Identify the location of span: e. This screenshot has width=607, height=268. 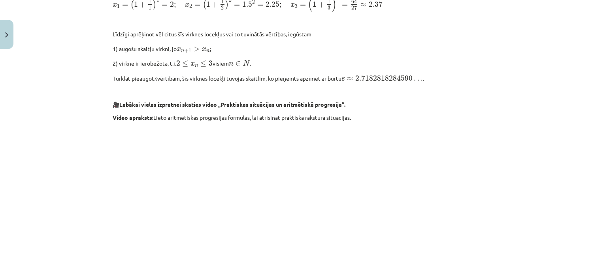
(343, 79).